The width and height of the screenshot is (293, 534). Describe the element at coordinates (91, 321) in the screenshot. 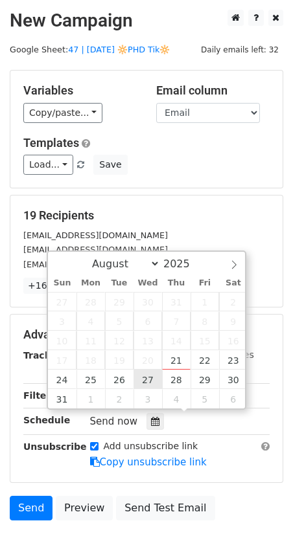

I see `span: August 4, 2025` at that location.